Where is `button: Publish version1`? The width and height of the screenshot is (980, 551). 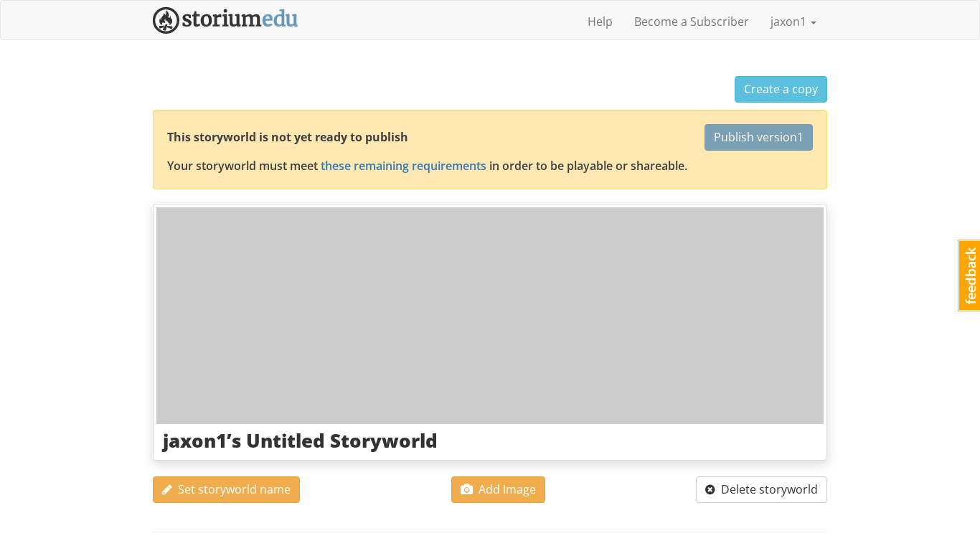
button: Publish version1 is located at coordinates (758, 137).